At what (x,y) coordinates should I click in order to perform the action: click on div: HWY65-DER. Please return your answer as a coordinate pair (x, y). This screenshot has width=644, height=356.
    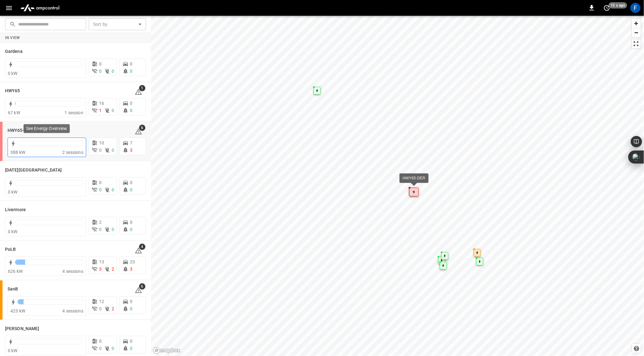
    Looking at the image, I should click on (414, 178).